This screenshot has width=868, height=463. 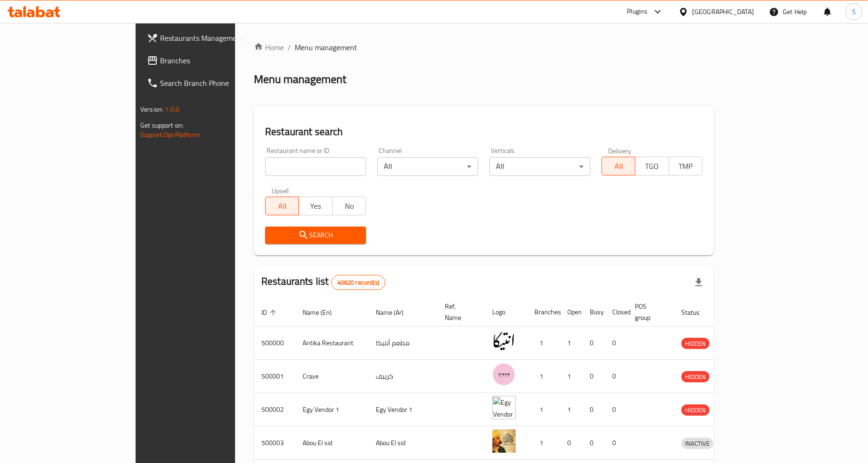 What do you see at coordinates (323, 313) in the screenshot?
I see `span: Name (En)` at bounding box center [323, 313].